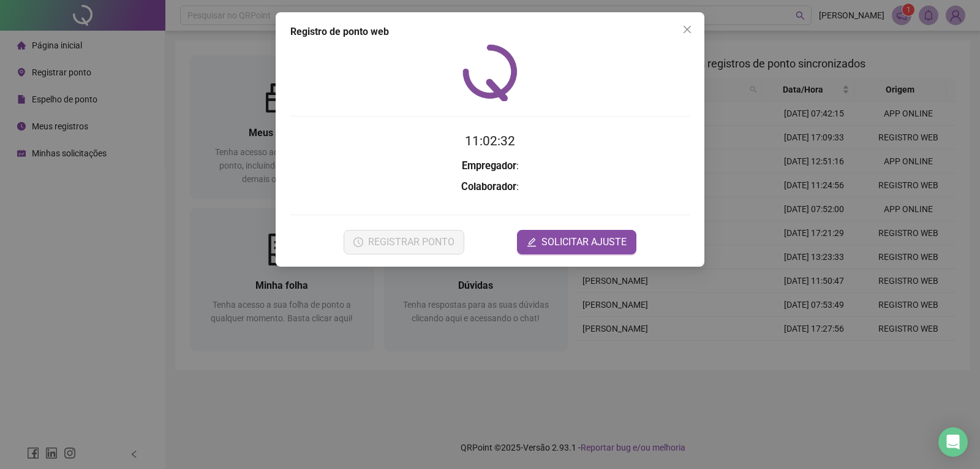 The image size is (980, 469). Describe the element at coordinates (953, 442) in the screenshot. I see `div: Open Intercom Messenger` at that location.